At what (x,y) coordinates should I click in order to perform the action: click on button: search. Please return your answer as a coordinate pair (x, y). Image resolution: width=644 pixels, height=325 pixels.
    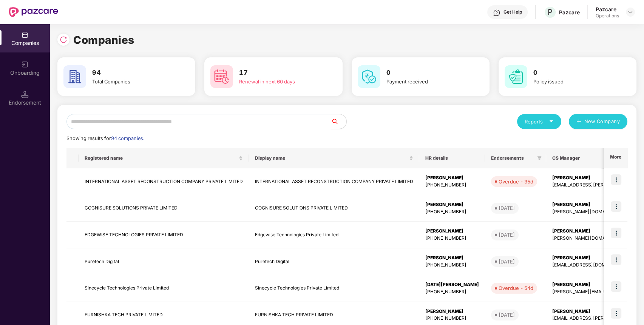
    Looking at the image, I should click on (339, 121).